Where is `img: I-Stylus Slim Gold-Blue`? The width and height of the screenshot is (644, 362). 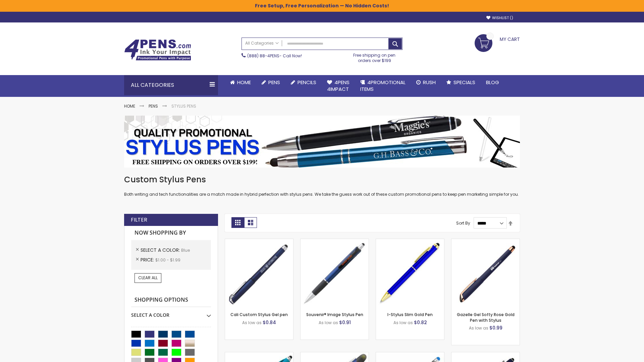
img: I-Stylus Slim Gold-Blue is located at coordinates (410, 273).